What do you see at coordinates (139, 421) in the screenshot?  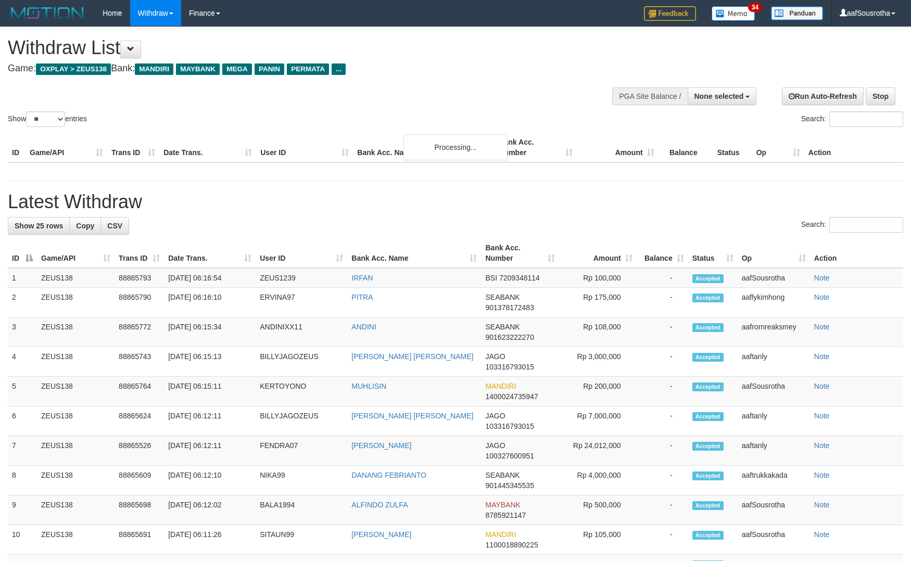 I see `td: 88865624` at bounding box center [139, 421].